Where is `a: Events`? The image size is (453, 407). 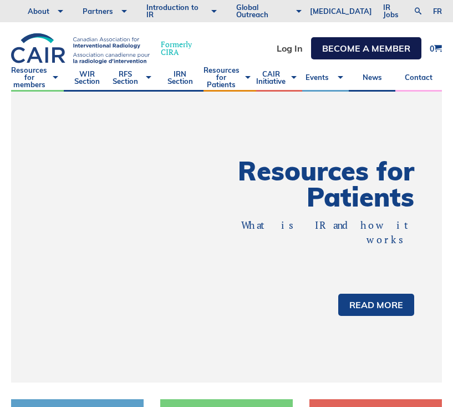 a: Events is located at coordinates (326, 78).